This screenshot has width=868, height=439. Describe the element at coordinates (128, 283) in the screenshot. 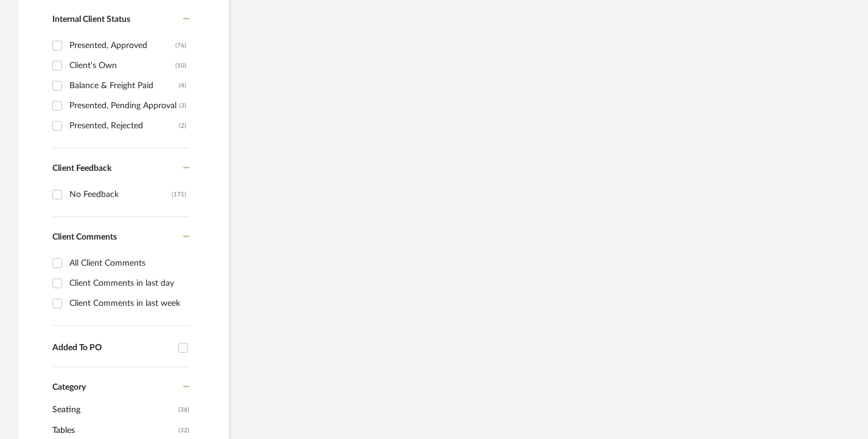

I see `div: Client Comments in last day` at that location.